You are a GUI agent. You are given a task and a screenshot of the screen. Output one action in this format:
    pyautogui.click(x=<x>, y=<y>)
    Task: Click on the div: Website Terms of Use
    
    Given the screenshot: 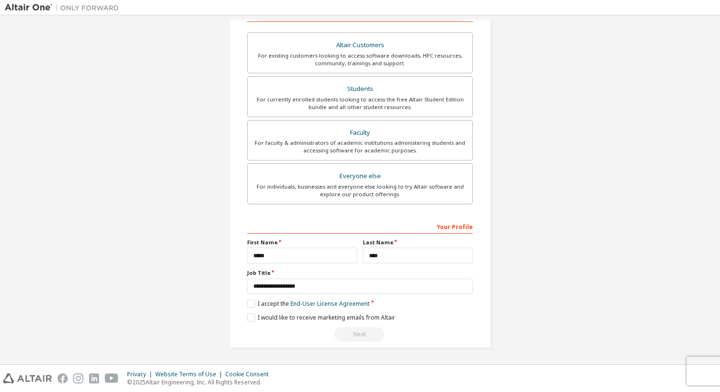 What is the action you would take?
    pyautogui.click(x=190, y=374)
    